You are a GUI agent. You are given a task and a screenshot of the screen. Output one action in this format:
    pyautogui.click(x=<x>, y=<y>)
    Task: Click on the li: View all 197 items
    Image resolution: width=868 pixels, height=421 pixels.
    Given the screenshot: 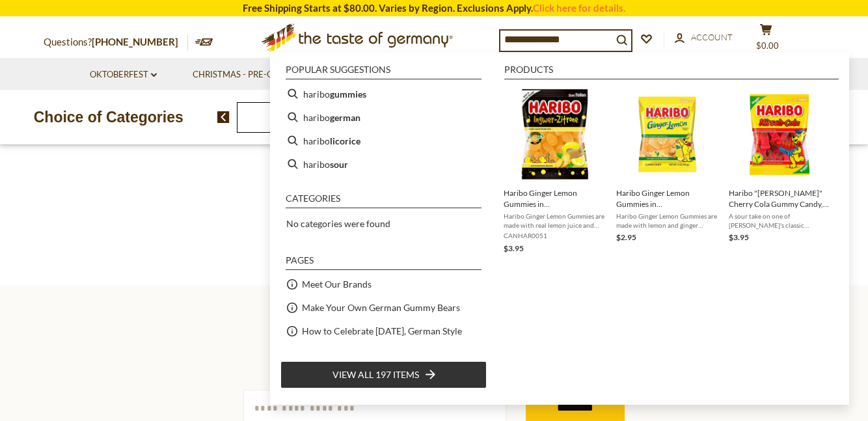 What is the action you would take?
    pyautogui.click(x=383, y=374)
    